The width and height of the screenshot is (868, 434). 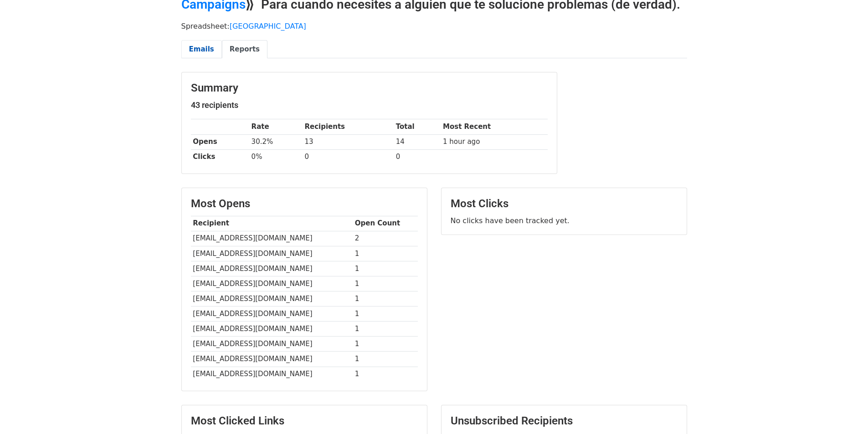 I want to click on a: Emails, so click(x=201, y=49).